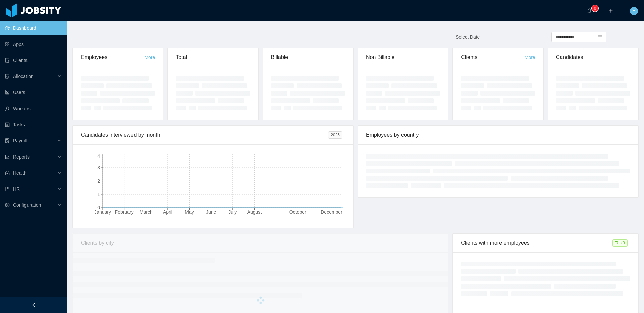 This screenshot has height=313, width=644. I want to click on tspan: December, so click(331, 212).